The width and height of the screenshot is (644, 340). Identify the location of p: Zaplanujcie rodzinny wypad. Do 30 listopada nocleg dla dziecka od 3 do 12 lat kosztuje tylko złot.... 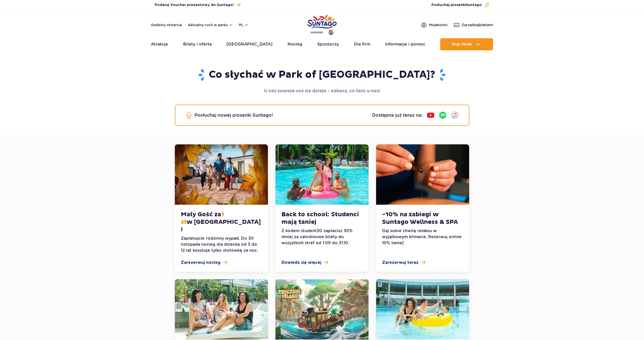
(221, 244).